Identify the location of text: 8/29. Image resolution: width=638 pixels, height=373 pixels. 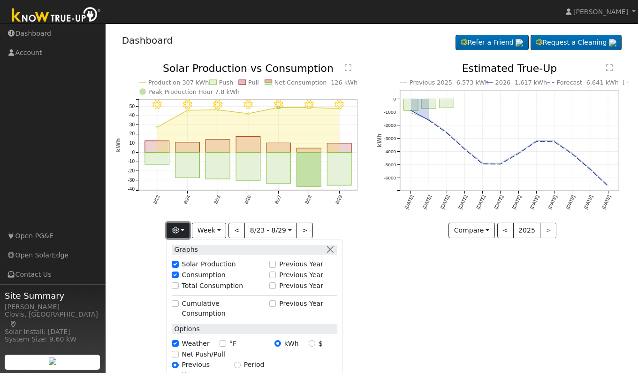
(339, 200).